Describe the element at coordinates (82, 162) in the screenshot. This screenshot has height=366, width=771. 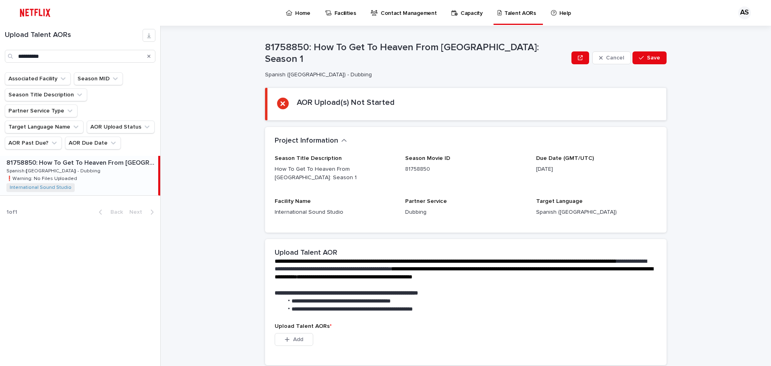
I see `p: 81758850: How To Get To Heaven From Belfast: Season 1` at that location.